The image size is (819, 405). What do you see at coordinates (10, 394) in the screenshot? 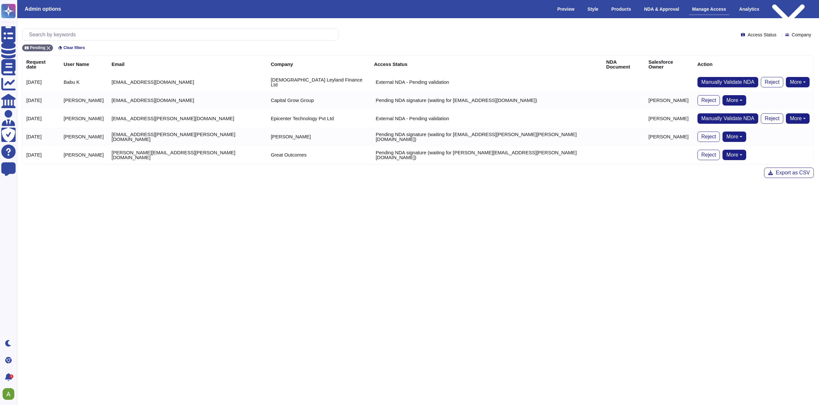
I see `button: user` at bounding box center [10, 394].